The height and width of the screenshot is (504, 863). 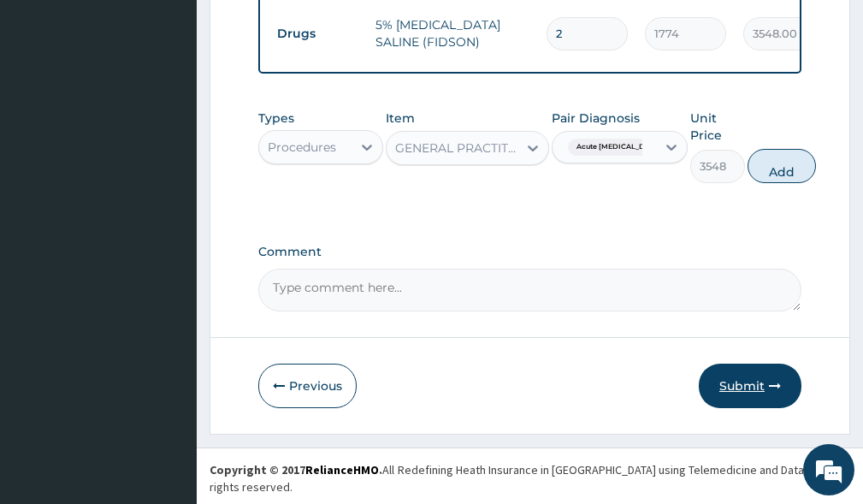 What do you see at coordinates (717, 126) in the screenshot?
I see `label: Unit Price` at bounding box center [717, 126].